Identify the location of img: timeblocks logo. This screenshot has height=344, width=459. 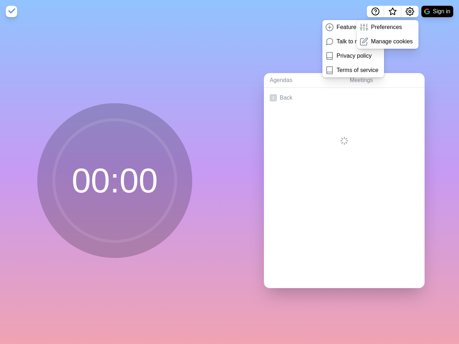
(11, 11).